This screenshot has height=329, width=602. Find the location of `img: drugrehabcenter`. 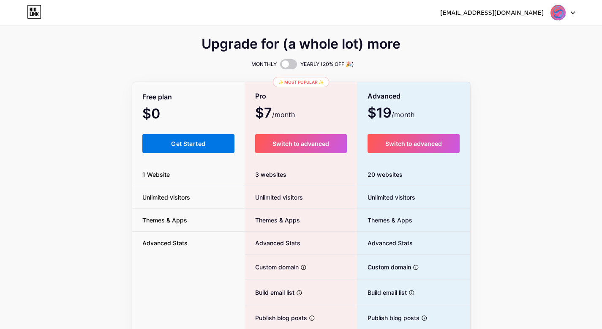

img: drugrehabcenter is located at coordinates (558, 13).